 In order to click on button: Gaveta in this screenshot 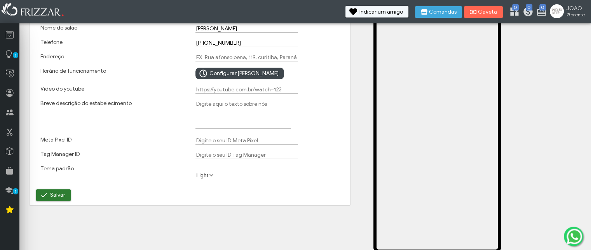, I will do `click(484, 12)`.